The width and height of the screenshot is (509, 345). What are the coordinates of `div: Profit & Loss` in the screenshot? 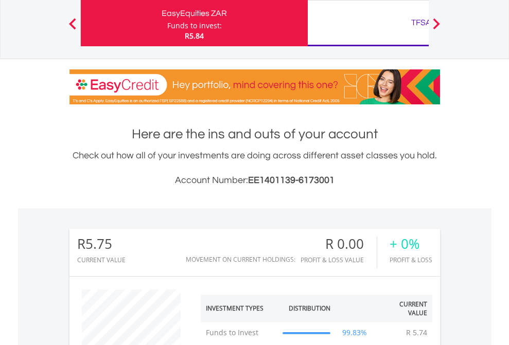 It's located at (410, 260).